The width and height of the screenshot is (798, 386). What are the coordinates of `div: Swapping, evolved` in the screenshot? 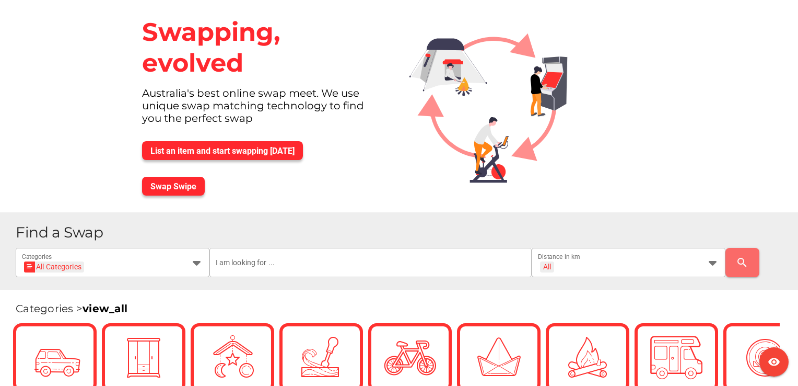 It's located at (263, 48).